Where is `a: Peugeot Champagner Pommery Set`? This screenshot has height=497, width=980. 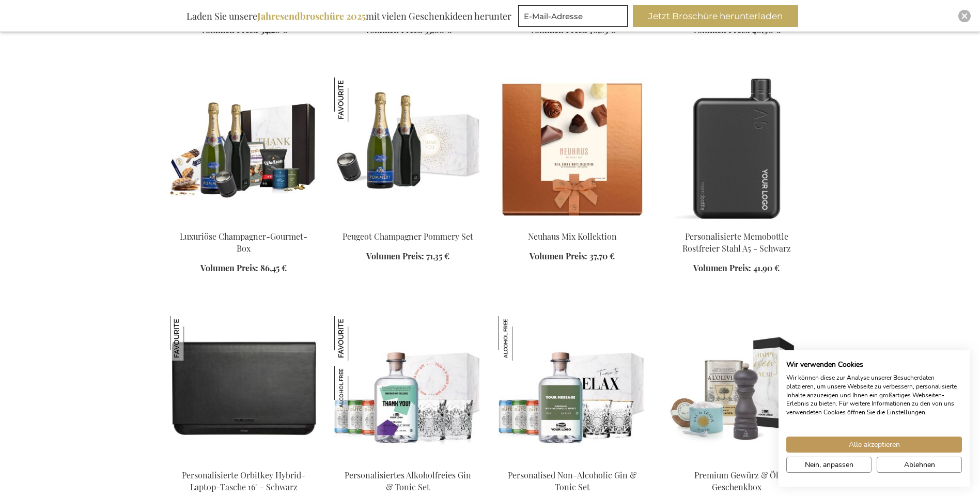
a: Peugeot Champagner Pommery Set is located at coordinates (408, 236).